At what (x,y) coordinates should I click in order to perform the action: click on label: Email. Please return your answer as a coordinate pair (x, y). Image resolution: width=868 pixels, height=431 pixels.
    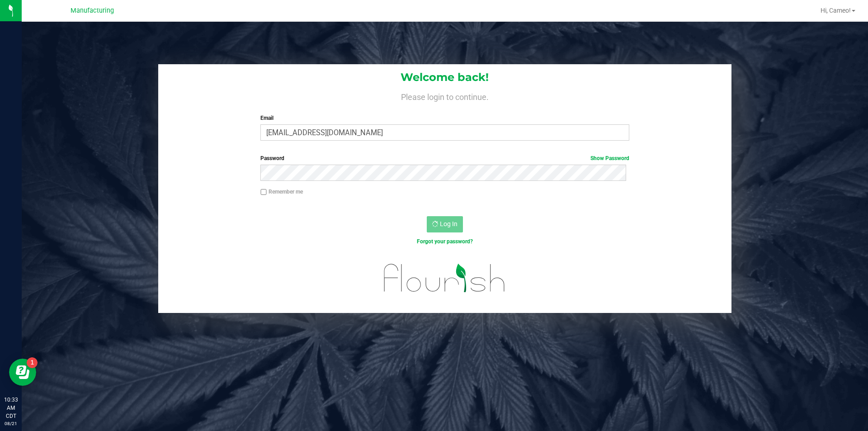
    Looking at the image, I should click on (444, 118).